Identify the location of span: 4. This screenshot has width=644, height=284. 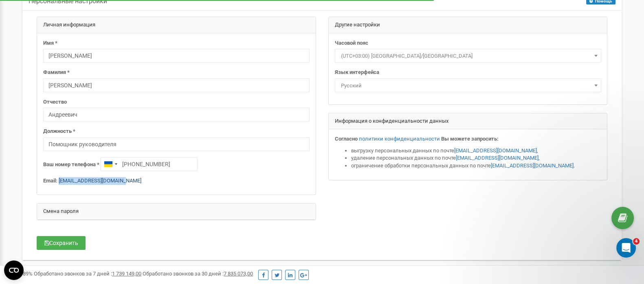
(636, 242).